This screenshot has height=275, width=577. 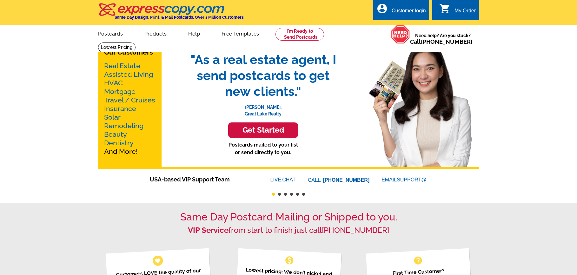 I want to click on a: shopping_cart My Order, so click(x=457, y=11).